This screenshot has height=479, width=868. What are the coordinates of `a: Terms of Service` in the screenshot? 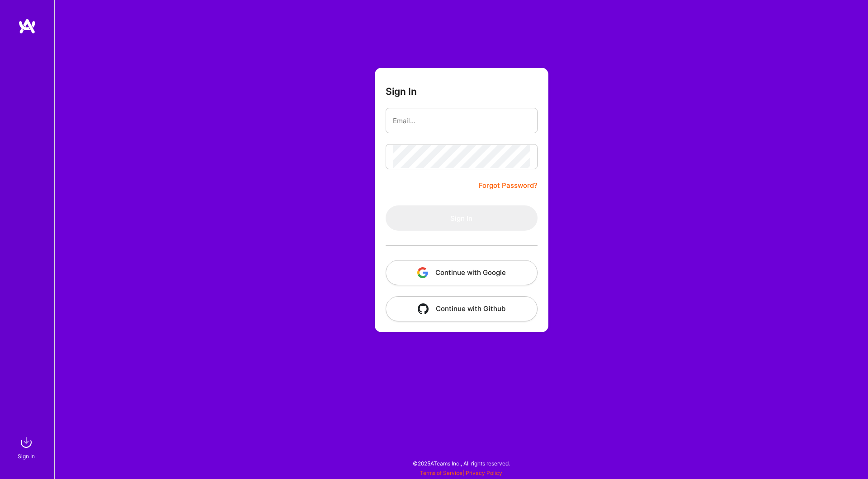 It's located at (441, 473).